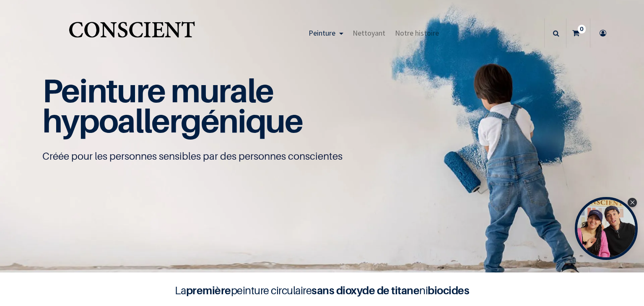 The width and height of the screenshot is (644, 306). Describe the element at coordinates (369, 33) in the screenshot. I see `span: Nettoyant` at that location.